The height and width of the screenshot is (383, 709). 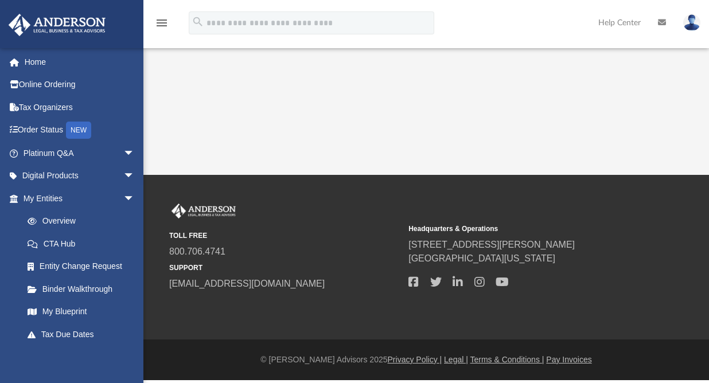 I want to click on a: CTA Hub, so click(x=84, y=244).